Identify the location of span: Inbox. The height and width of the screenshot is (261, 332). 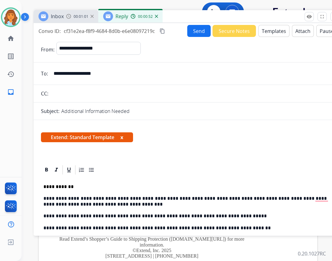
(57, 16).